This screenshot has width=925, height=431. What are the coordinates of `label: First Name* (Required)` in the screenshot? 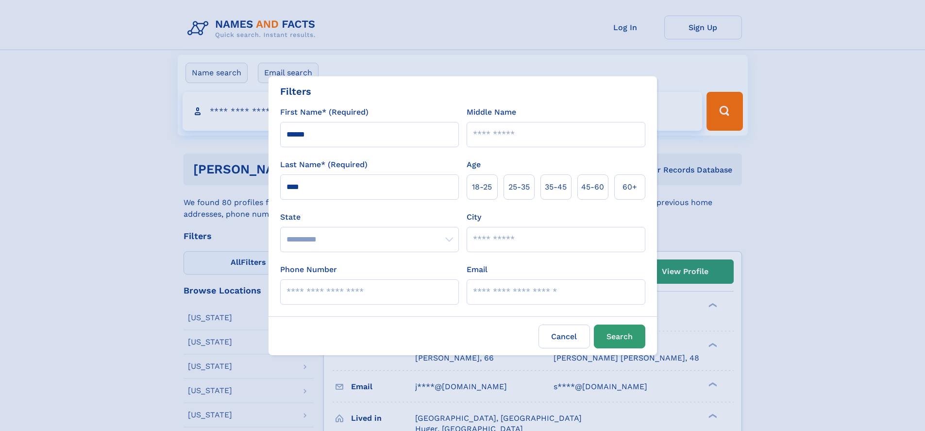 It's located at (324, 112).